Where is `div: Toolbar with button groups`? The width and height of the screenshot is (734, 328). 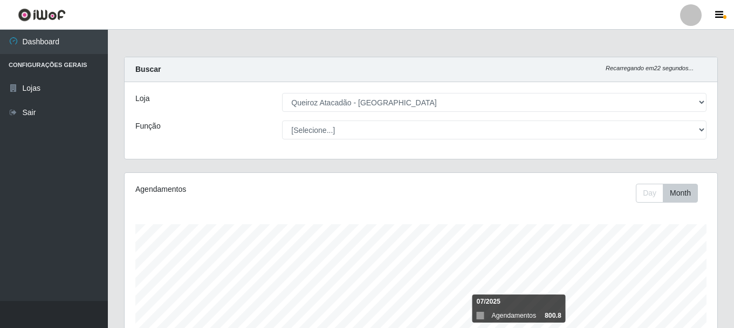
div: Toolbar with button groups is located at coordinates (671, 193).